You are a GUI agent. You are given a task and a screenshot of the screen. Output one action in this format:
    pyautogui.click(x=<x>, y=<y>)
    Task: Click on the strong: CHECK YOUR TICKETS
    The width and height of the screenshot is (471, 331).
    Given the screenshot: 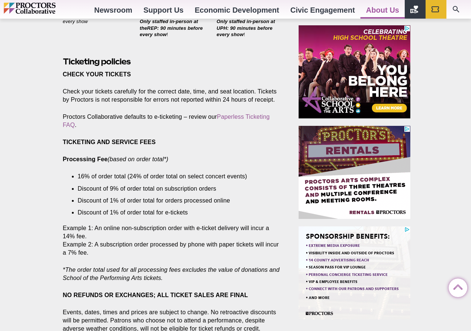 What is the action you would take?
    pyautogui.click(x=97, y=74)
    